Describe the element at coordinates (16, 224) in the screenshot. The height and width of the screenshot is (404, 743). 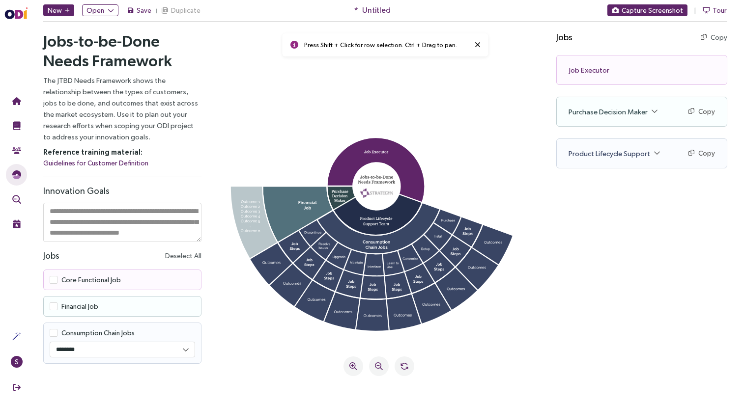
I see `button: Live Events` at that location.